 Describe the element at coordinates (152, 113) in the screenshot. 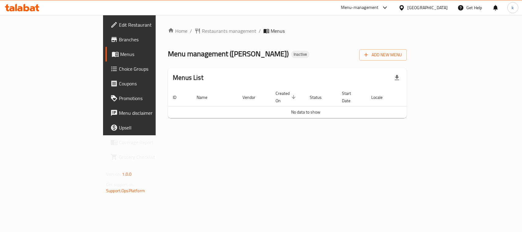

I see `span: Menu disclaimer` at that location.